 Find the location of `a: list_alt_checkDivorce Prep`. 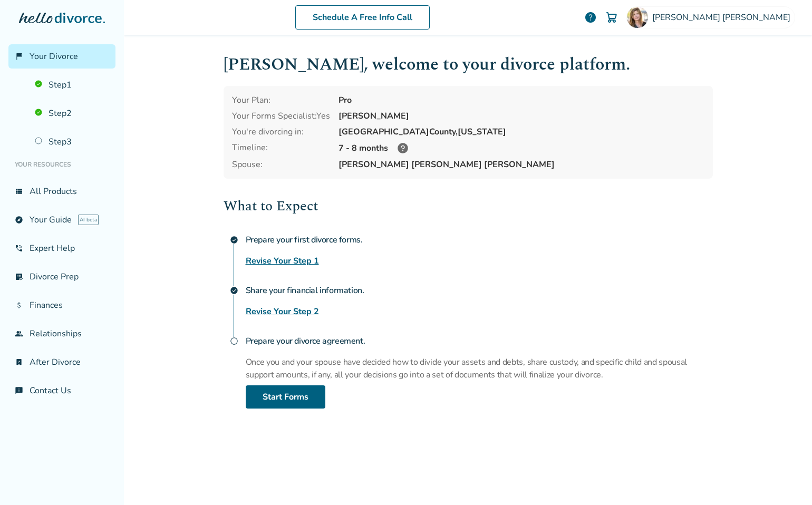

a: list_alt_checkDivorce Prep is located at coordinates (61, 276).